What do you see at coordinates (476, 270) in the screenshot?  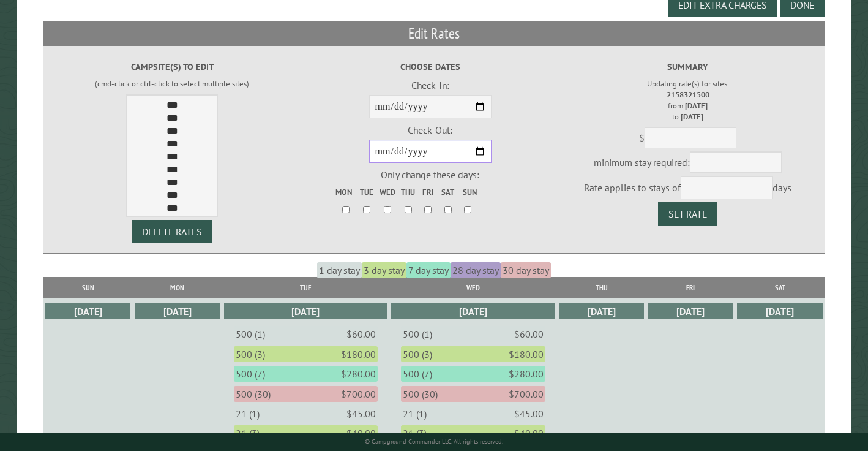 I see `span: 28 day stay` at bounding box center [476, 270].